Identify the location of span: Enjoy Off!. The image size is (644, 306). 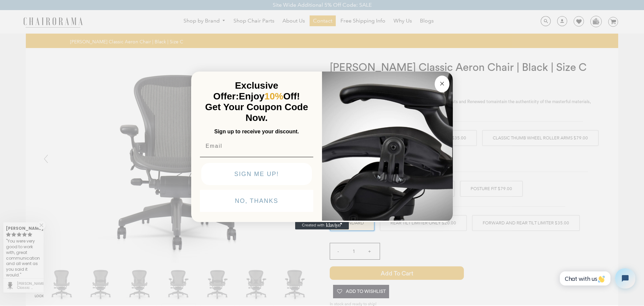
(269, 96).